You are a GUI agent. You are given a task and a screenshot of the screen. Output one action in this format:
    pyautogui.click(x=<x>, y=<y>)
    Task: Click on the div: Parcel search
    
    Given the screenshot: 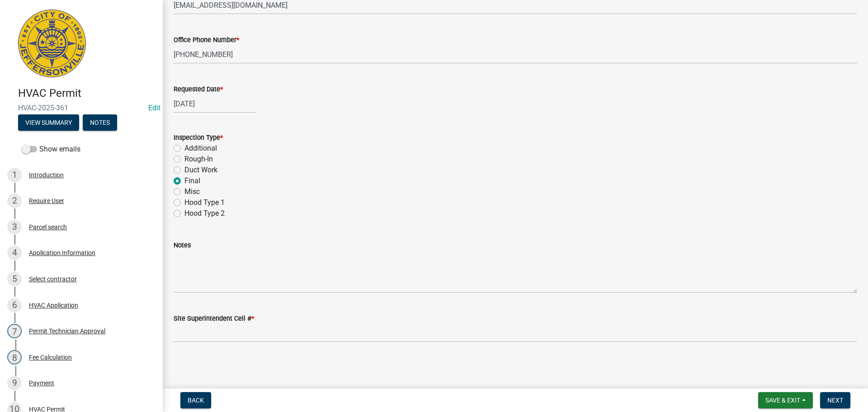 What is the action you would take?
    pyautogui.click(x=48, y=227)
    